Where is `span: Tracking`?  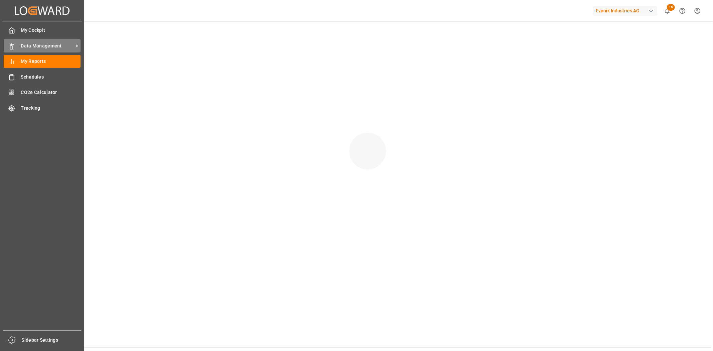 span: Tracking is located at coordinates (51, 108).